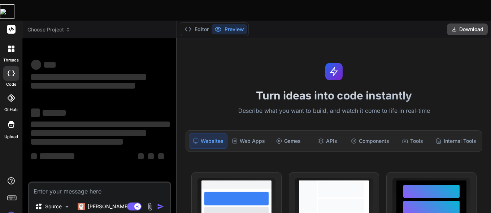 The image size is (491, 213). Describe the element at coordinates (11, 60) in the screenshot. I see `label: threads` at that location.